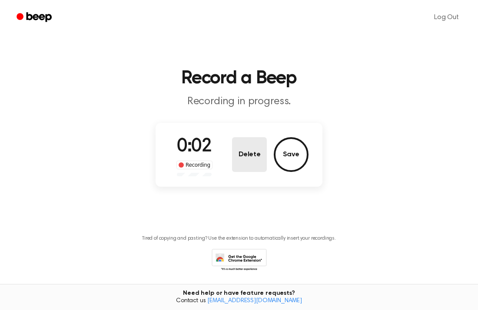 The image size is (478, 310). Describe the element at coordinates (446, 17) in the screenshot. I see `a: Log Out` at that location.